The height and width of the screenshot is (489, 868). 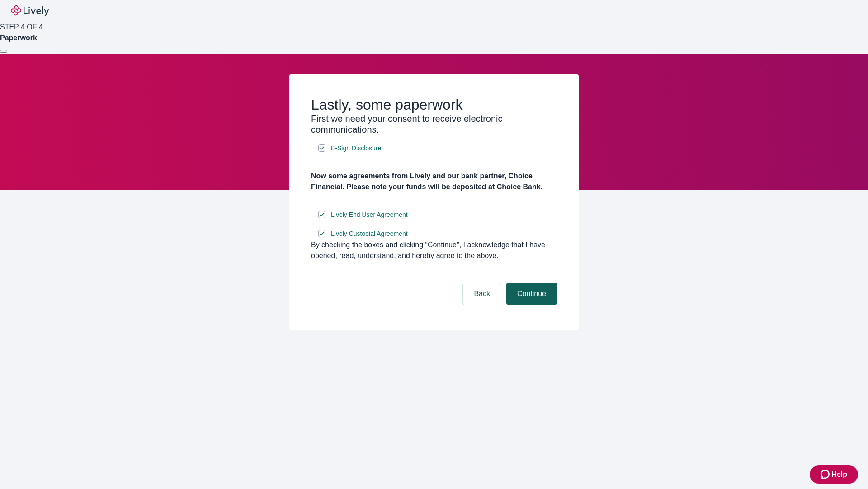 I want to click on button: Zendesk support iconHelp, so click(x=833, y=474).